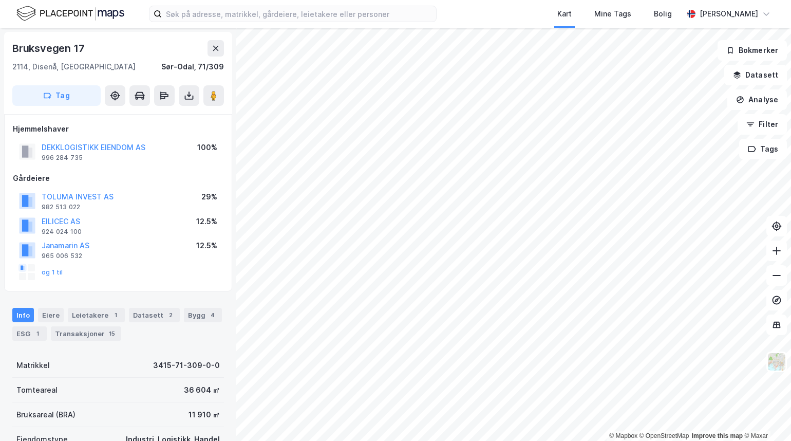  I want to click on img: Z, so click(777, 362).